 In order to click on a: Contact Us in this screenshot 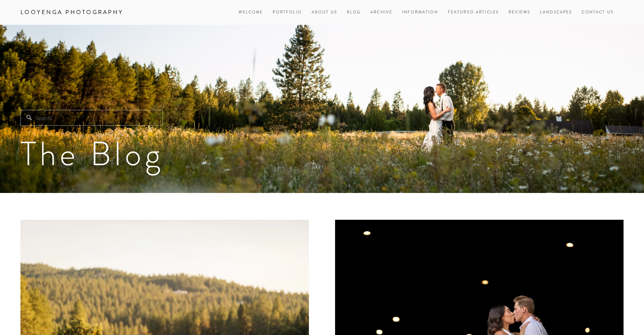, I will do `click(597, 12)`.